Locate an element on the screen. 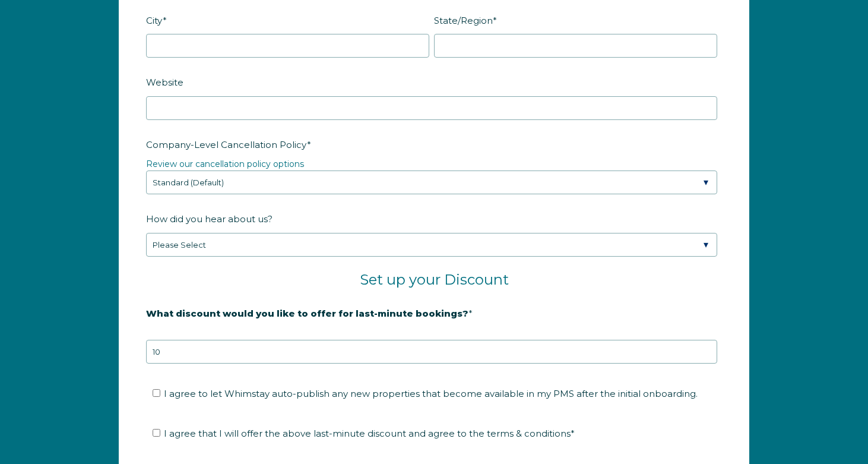 The image size is (868, 464). span: State/Region is located at coordinates (463, 20).